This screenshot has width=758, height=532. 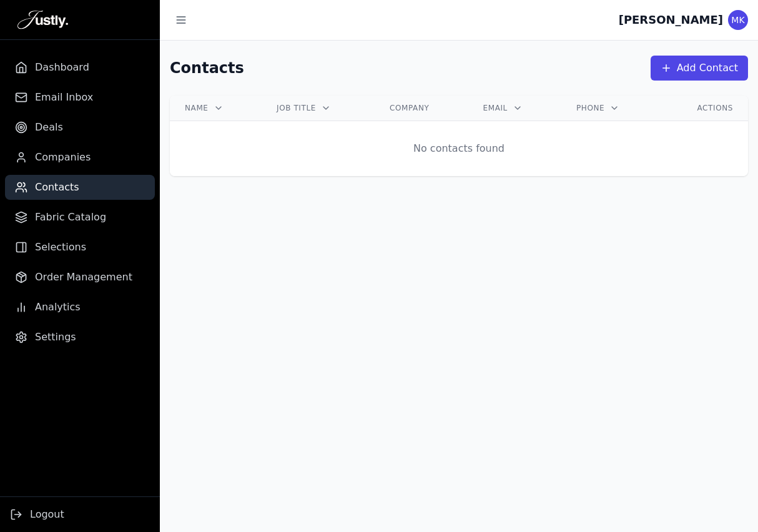 I want to click on span: Companies, so click(x=63, y=157).